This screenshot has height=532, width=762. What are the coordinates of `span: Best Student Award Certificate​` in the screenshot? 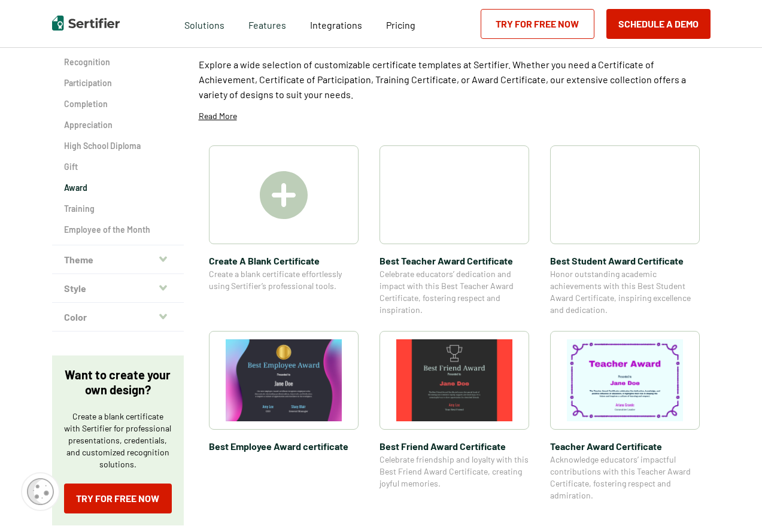 It's located at (625, 260).